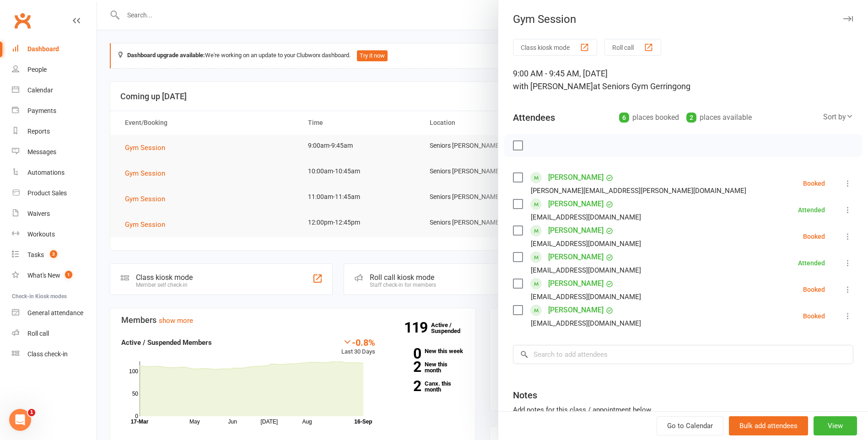 The width and height of the screenshot is (868, 440). Describe the element at coordinates (41, 234) in the screenshot. I see `div: Workouts` at that location.